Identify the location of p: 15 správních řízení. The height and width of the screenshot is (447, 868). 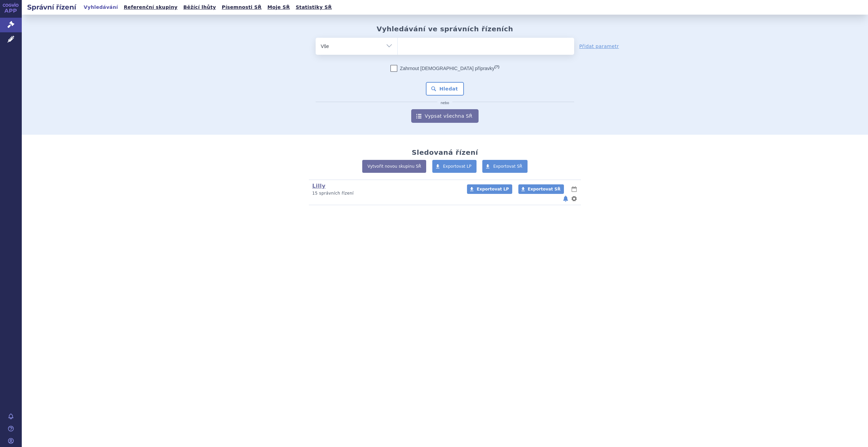
(385, 193).